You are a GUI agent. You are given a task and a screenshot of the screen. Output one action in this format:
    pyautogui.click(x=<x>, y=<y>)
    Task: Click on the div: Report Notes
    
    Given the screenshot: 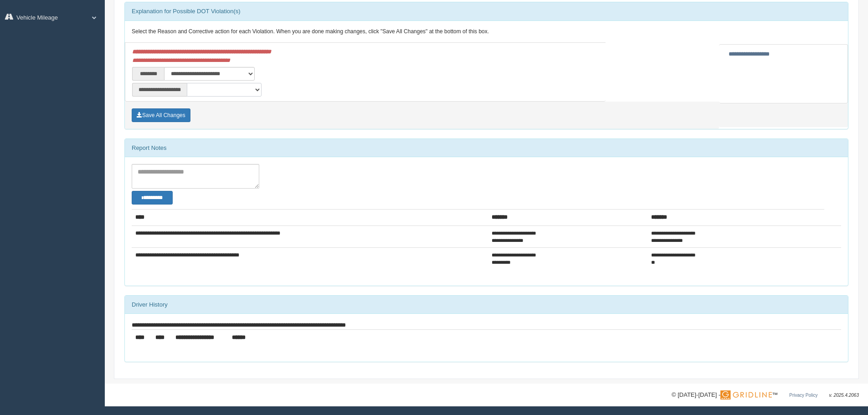 What is the action you would take?
    pyautogui.click(x=486, y=148)
    